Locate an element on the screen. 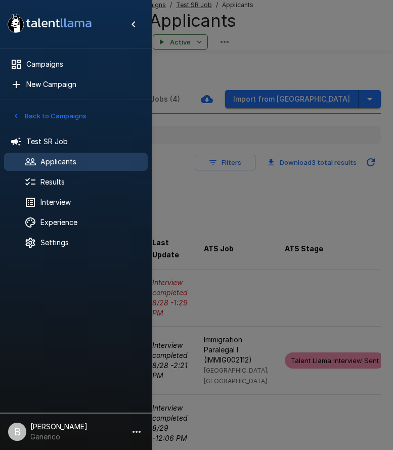 This screenshot has width=393, height=450. div: New Campaign is located at coordinates (76, 84).